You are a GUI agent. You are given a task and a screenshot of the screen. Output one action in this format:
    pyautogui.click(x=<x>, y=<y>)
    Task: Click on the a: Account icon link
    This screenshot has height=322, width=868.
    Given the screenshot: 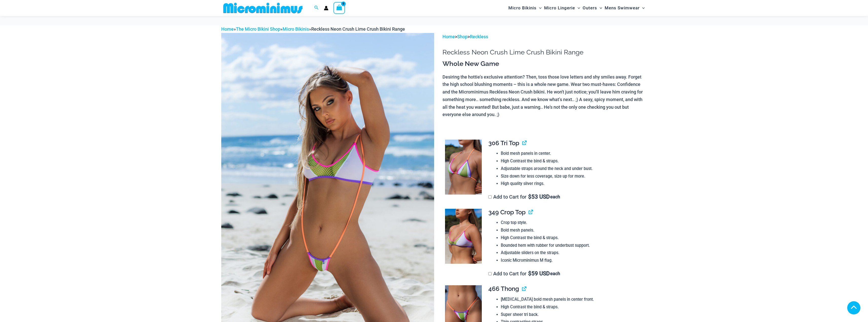 What is the action you would take?
    pyautogui.click(x=326, y=8)
    